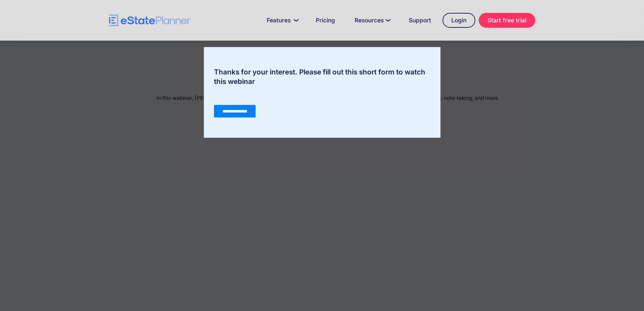 This screenshot has height=311, width=644. What do you see at coordinates (420, 20) in the screenshot?
I see `a: Support` at bounding box center [420, 20].